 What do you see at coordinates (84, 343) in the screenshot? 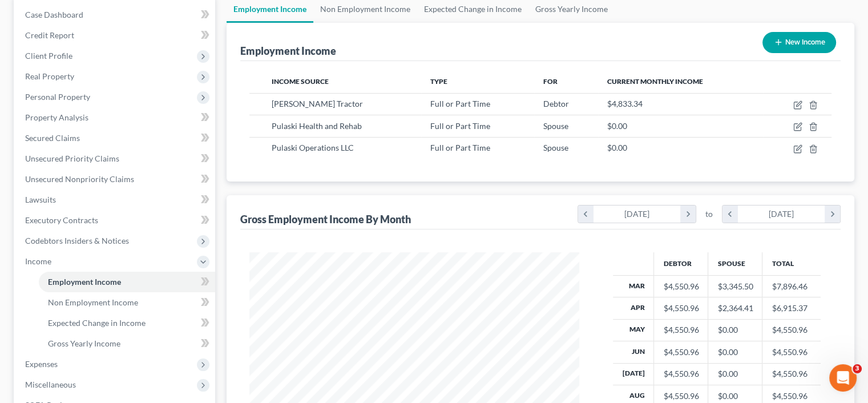
I see `span: Gross Yearly Income` at bounding box center [84, 343].